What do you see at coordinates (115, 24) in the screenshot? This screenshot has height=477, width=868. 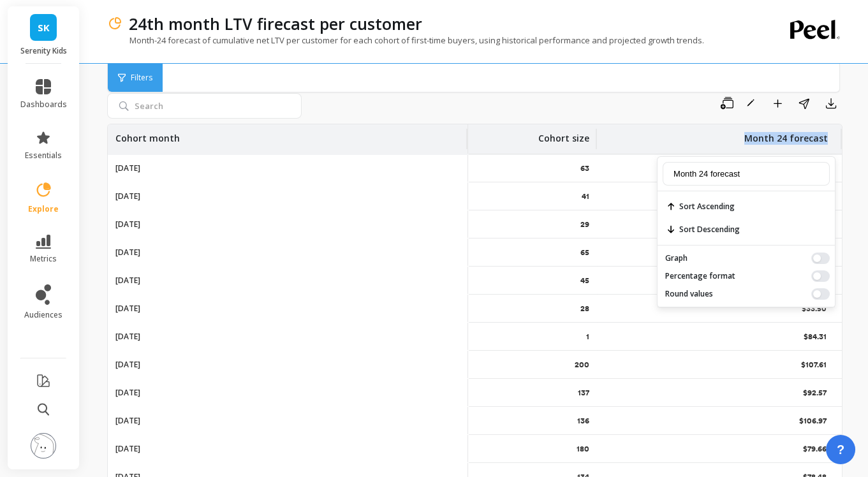 I see `img: header icon` at bounding box center [115, 24].